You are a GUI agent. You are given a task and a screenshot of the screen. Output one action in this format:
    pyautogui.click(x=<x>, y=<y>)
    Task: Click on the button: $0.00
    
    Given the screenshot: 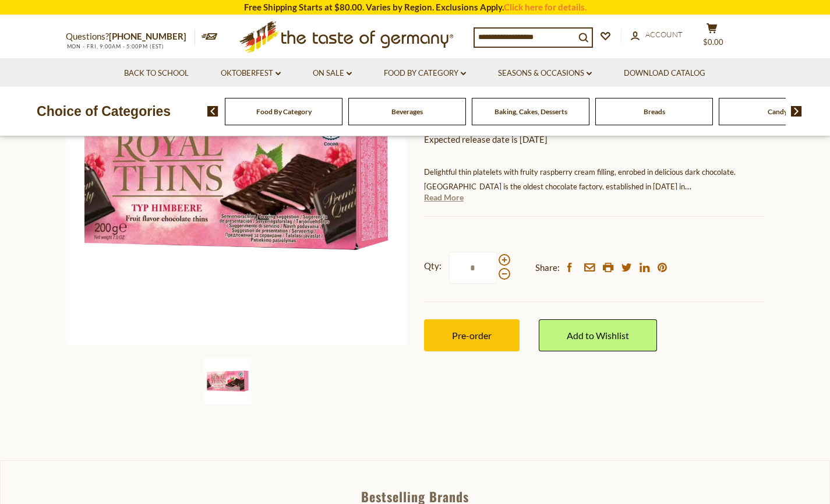 What is the action you would take?
    pyautogui.click(x=712, y=38)
    